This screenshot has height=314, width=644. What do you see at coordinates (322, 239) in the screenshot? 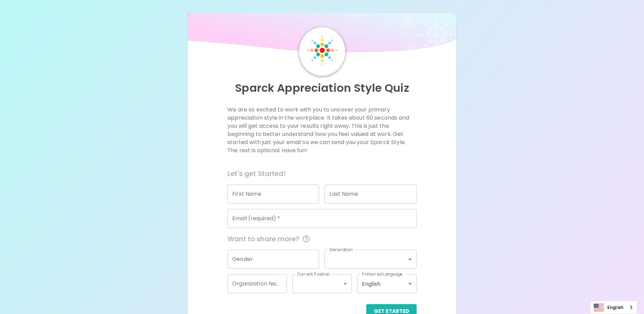
I see `span: Want to share more?` at bounding box center [322, 239].